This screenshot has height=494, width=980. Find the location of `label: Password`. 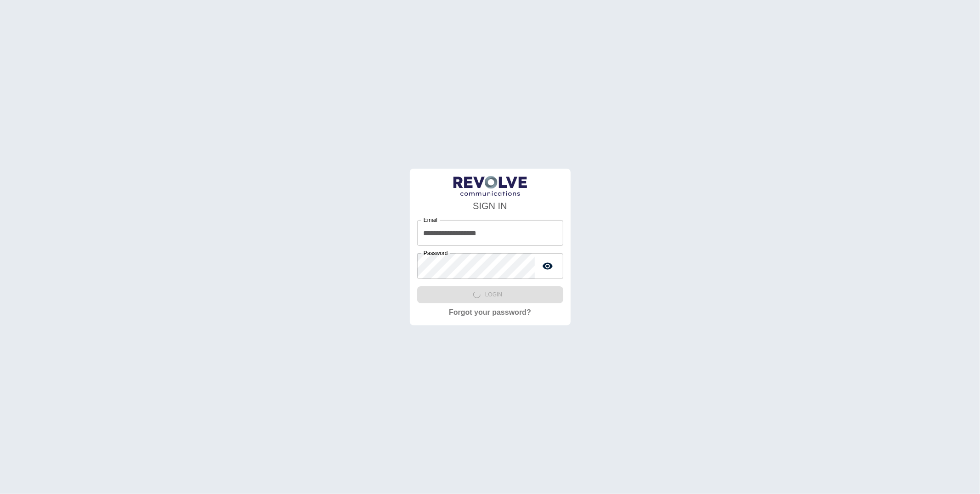

label: Password is located at coordinates (436, 253).